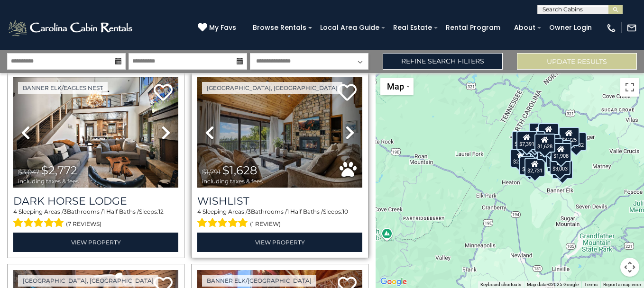  I want to click on img: White-1-2.png, so click(71, 28).